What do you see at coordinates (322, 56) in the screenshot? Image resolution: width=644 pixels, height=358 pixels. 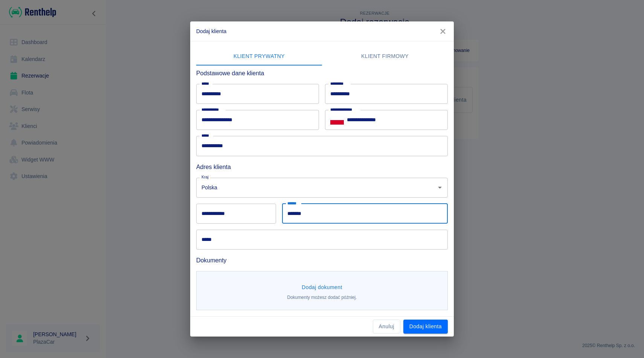 I see `div: lab API tabs example` at bounding box center [322, 56].